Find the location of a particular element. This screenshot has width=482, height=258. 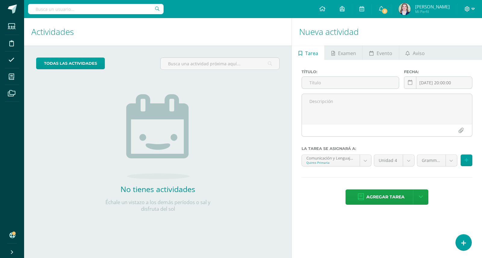

h1: Actividades is located at coordinates (158, 32).